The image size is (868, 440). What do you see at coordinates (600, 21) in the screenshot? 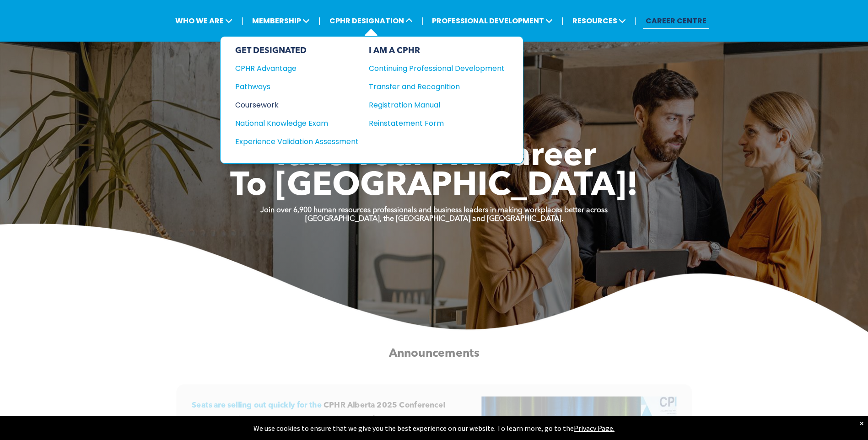
I see `span: RESOURCES` at bounding box center [600, 21].